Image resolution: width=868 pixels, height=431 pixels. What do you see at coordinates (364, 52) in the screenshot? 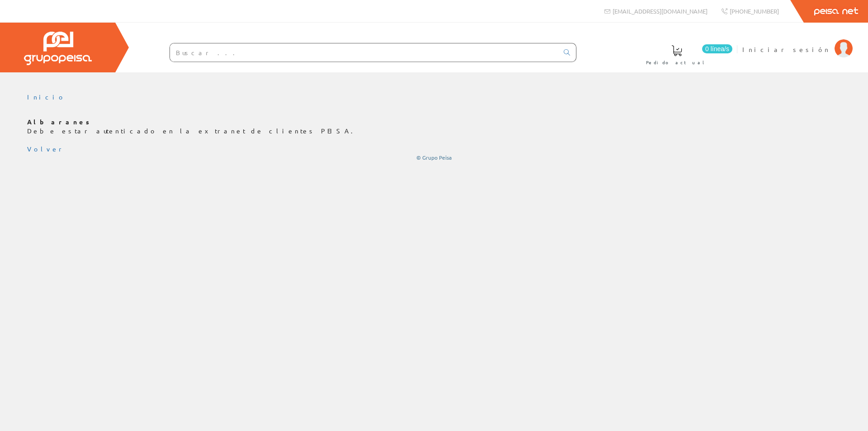
I see `input: Buscar ...` at bounding box center [364, 52].